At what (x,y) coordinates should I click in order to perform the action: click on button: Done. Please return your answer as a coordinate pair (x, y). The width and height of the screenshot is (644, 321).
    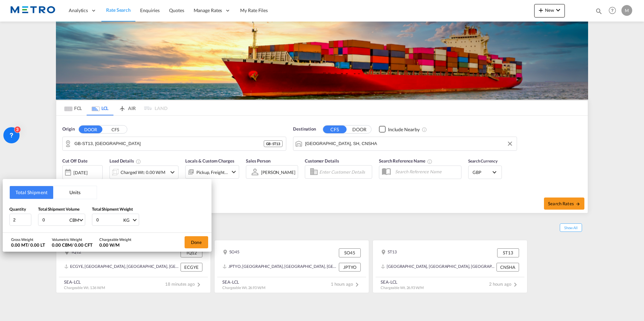
    Looking at the image, I should click on (196, 242).